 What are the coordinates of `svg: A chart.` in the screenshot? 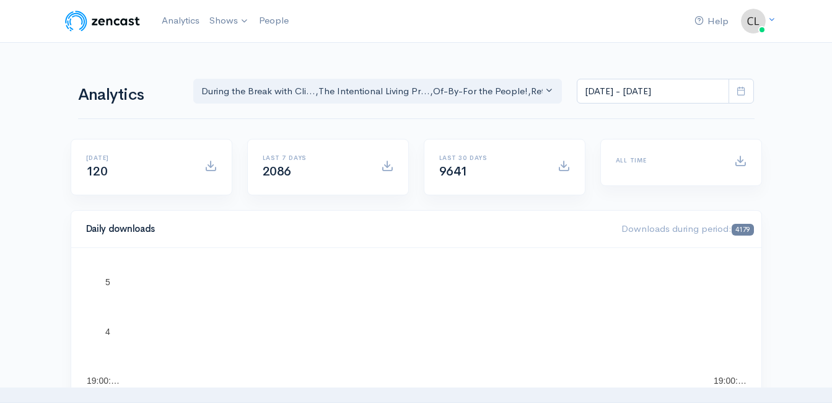 It's located at (417, 325).